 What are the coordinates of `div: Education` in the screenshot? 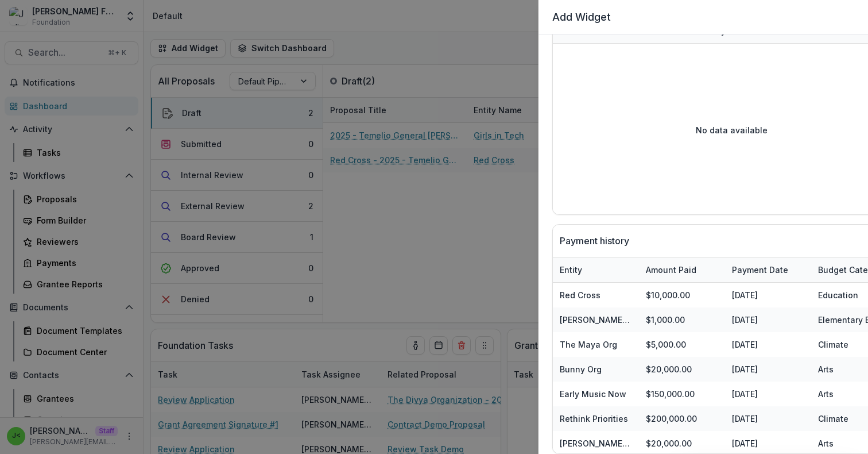 It's located at (838, 295).